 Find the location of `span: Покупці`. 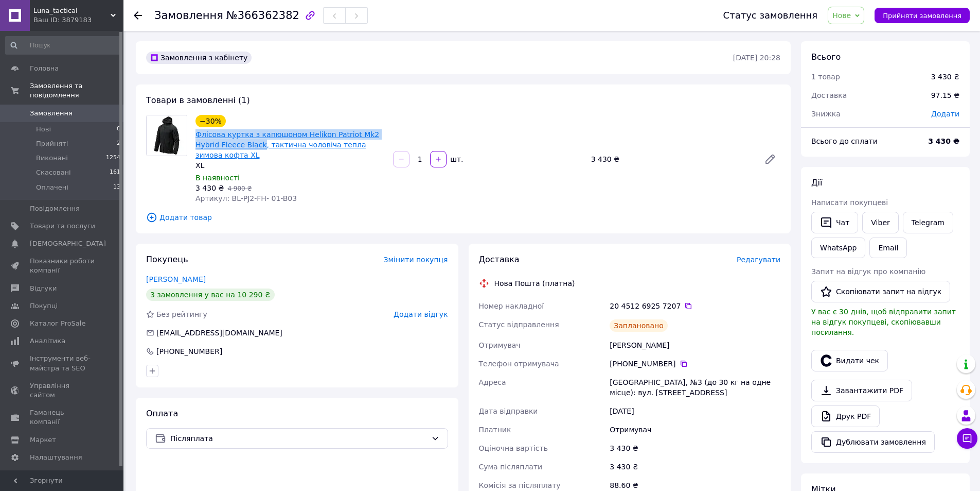

span: Покупці is located at coordinates (44, 306).